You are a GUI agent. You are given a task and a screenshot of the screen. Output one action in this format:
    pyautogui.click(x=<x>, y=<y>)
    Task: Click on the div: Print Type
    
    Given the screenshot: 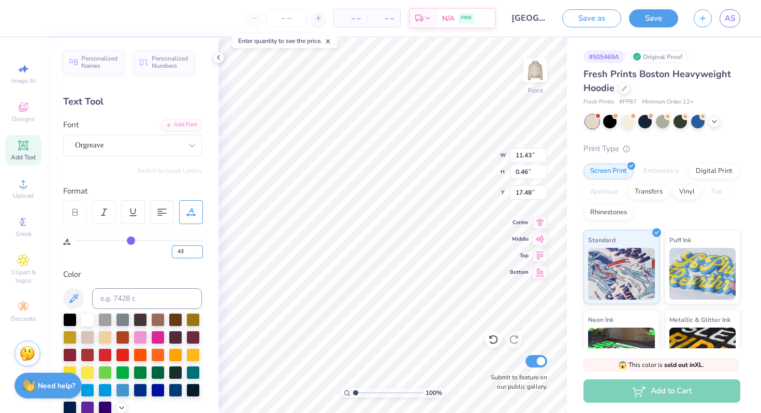 What is the action you would take?
    pyautogui.click(x=661, y=149)
    